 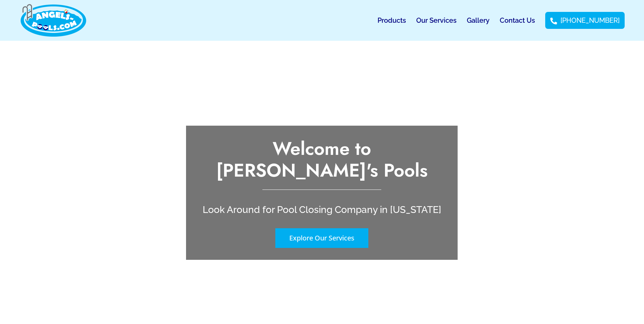 What do you see at coordinates (322, 238) in the screenshot?
I see `span: Explore Our Services` at bounding box center [322, 238].